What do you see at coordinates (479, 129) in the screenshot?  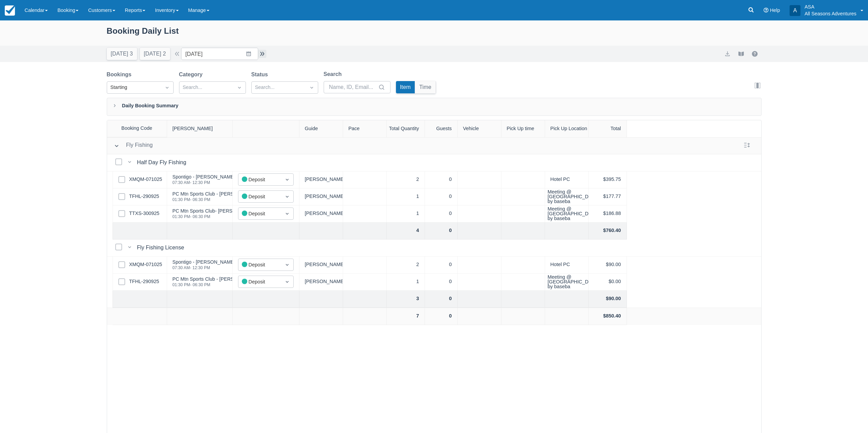 I see `div: Vehicle` at bounding box center [479, 129].